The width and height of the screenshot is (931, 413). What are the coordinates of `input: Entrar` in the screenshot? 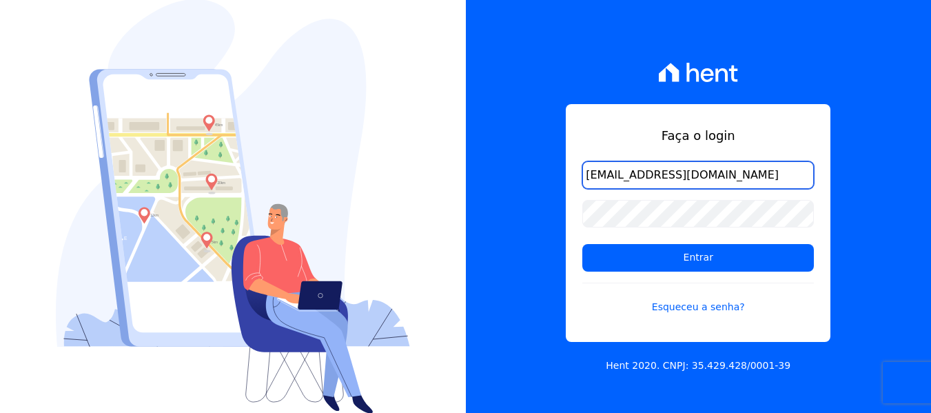 It's located at (698, 258).